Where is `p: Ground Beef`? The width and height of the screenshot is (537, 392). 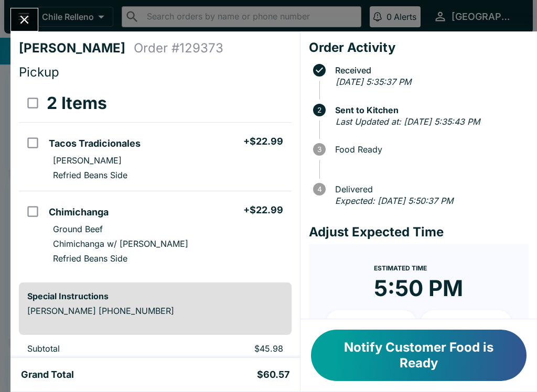 p: Ground Beef is located at coordinates (77, 229).